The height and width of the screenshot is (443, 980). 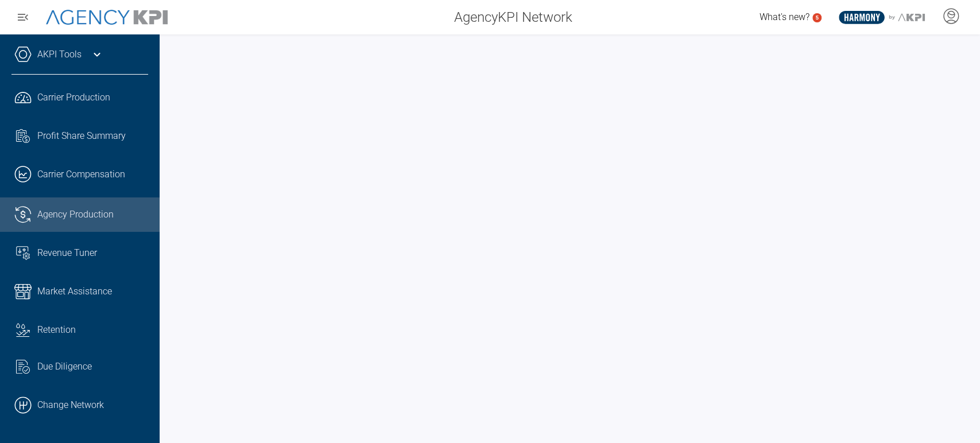 I want to click on span: Carrier Compensation, so click(x=81, y=174).